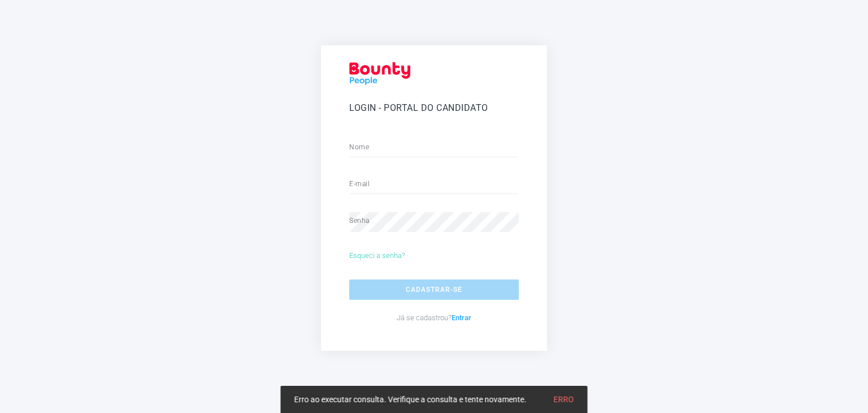  I want to click on button: Cadastrar-se, so click(434, 289).